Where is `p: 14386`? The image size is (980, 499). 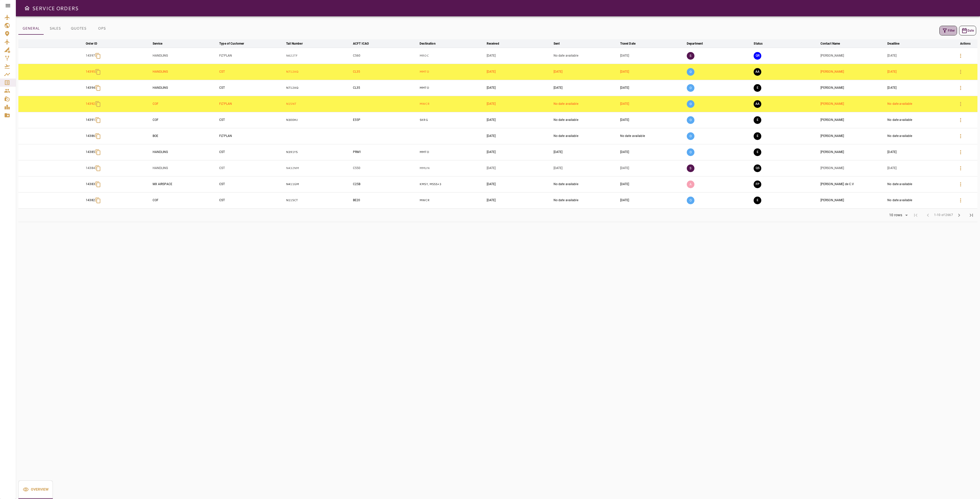 p: 14386 is located at coordinates (90, 136).